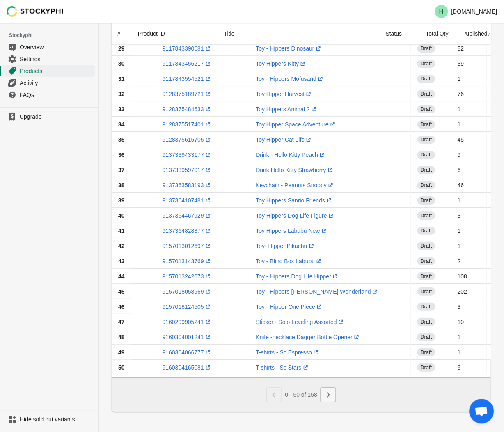  Describe the element at coordinates (187, 216) in the screenshot. I see `a: 9137364467929(opens a new window)` at that location.